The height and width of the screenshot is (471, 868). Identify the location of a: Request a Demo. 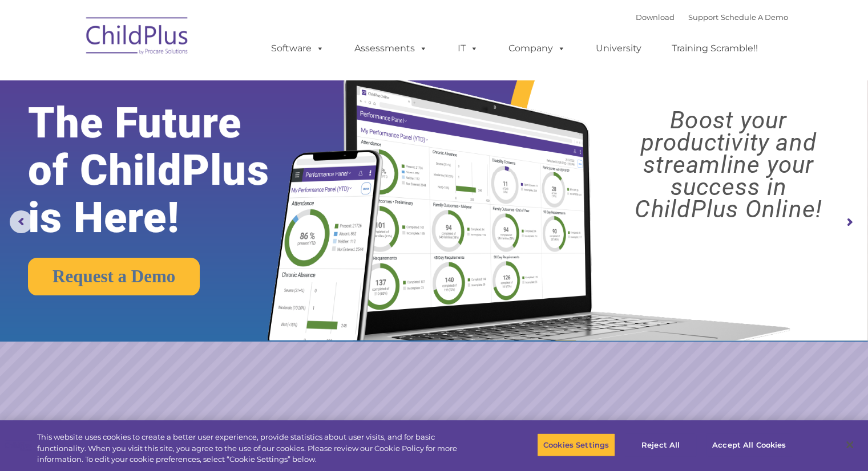
(114, 276).